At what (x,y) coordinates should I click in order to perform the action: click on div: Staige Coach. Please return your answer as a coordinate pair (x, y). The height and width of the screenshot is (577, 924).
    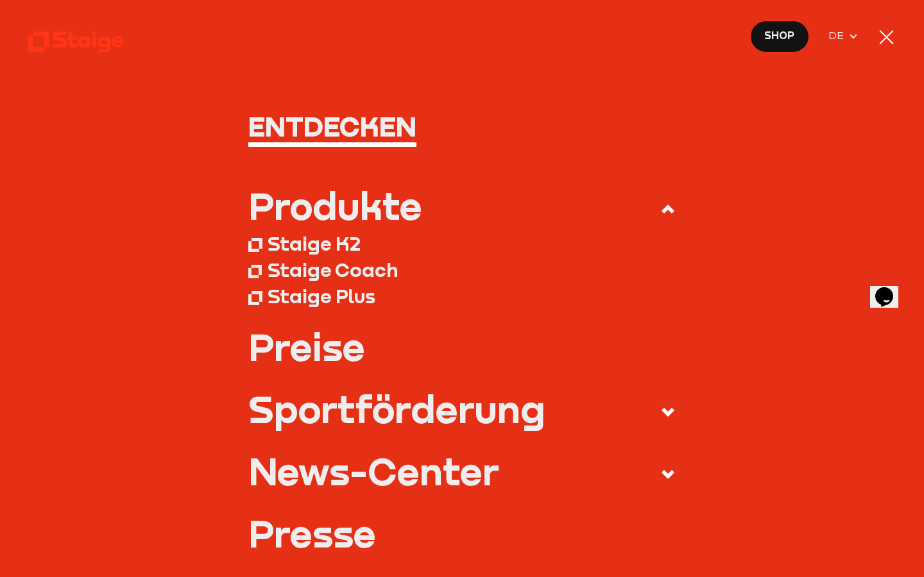
    Looking at the image, I should click on (332, 270).